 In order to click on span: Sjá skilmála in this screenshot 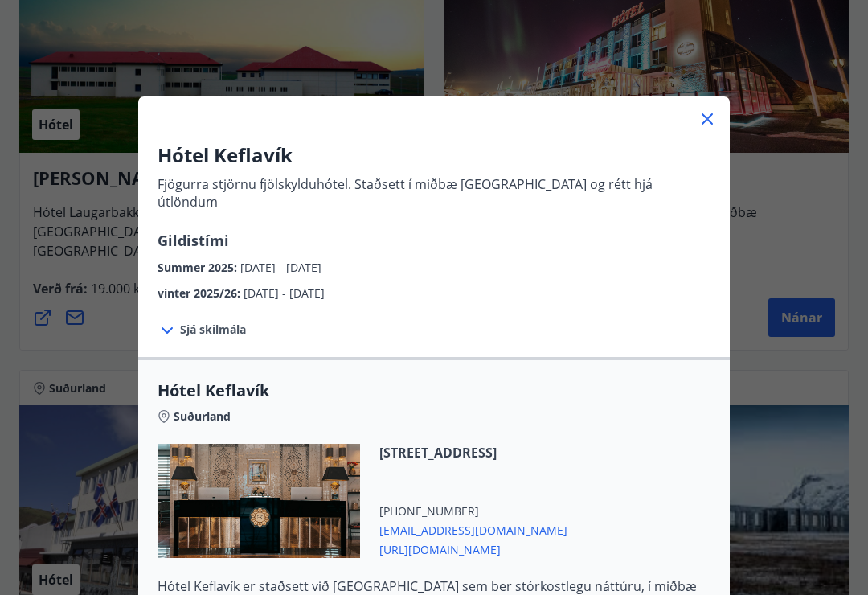, I will do `click(213, 330)`.